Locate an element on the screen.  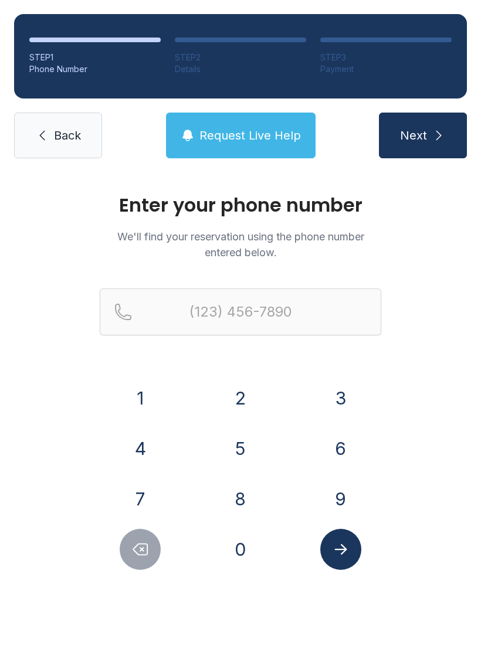
button: 7 is located at coordinates (140, 499).